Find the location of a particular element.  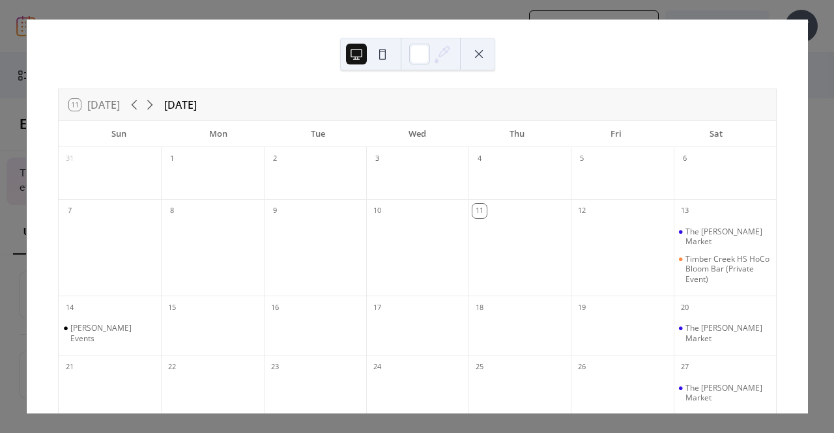

div: 27 is located at coordinates (684, 367).